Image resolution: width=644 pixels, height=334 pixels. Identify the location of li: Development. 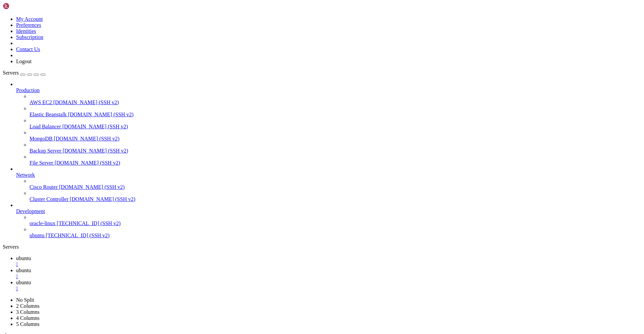
(329, 221).